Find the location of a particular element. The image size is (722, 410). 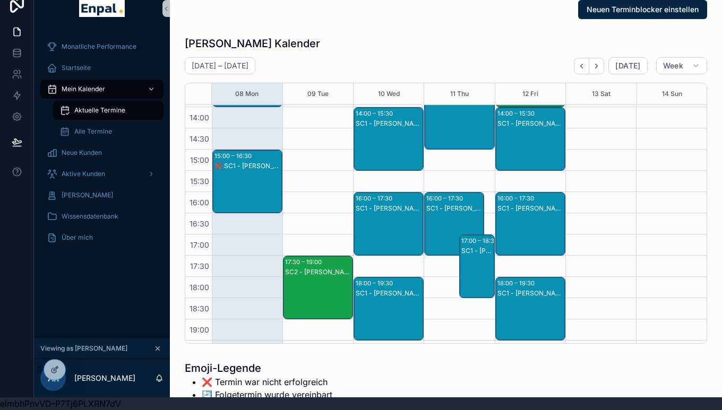

a: Aktuelle Termine is located at coordinates (108, 110).